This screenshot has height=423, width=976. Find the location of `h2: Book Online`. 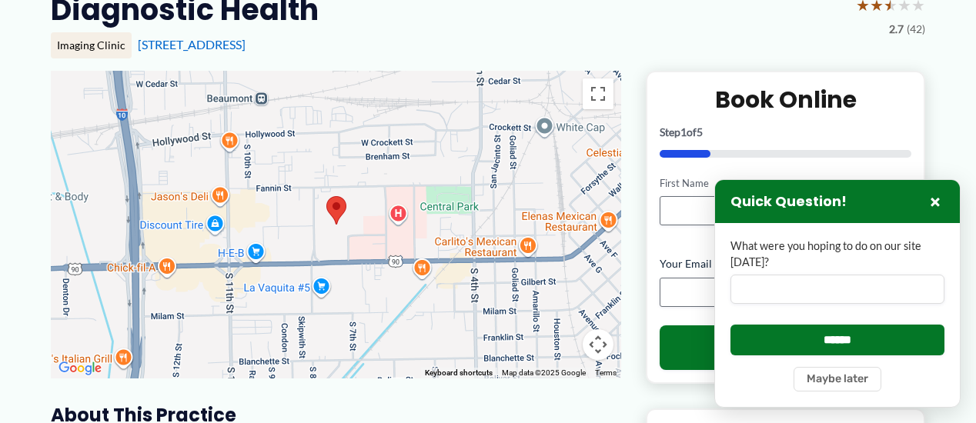

h2: Book Online is located at coordinates (785, 99).